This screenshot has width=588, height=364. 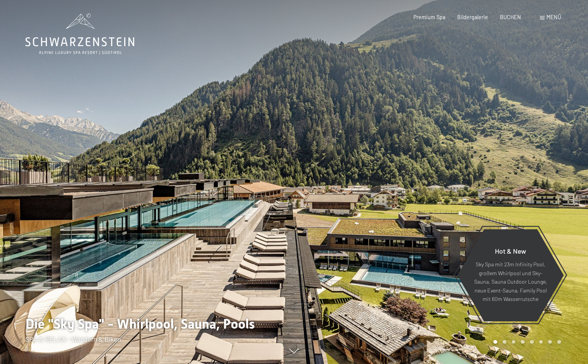 What do you see at coordinates (504, 342) in the screenshot?
I see `div: Carousel Page 2` at bounding box center [504, 342].